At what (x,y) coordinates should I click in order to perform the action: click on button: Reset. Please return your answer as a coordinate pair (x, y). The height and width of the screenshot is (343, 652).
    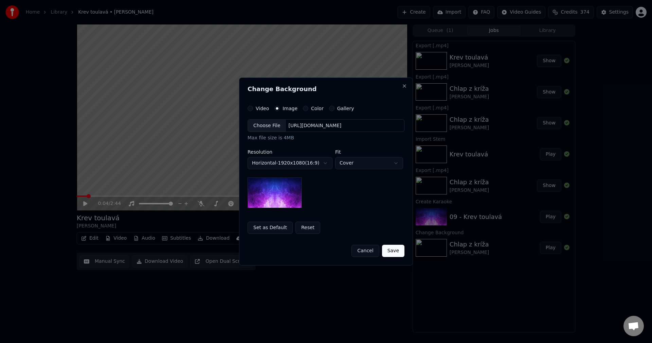
    Looking at the image, I should click on (308, 228).